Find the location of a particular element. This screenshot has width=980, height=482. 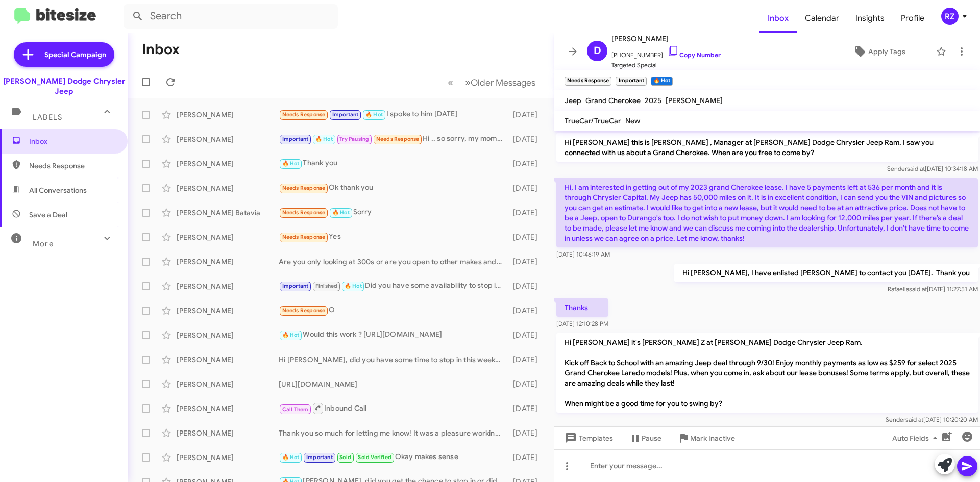

a: Inbox is located at coordinates (778, 18).